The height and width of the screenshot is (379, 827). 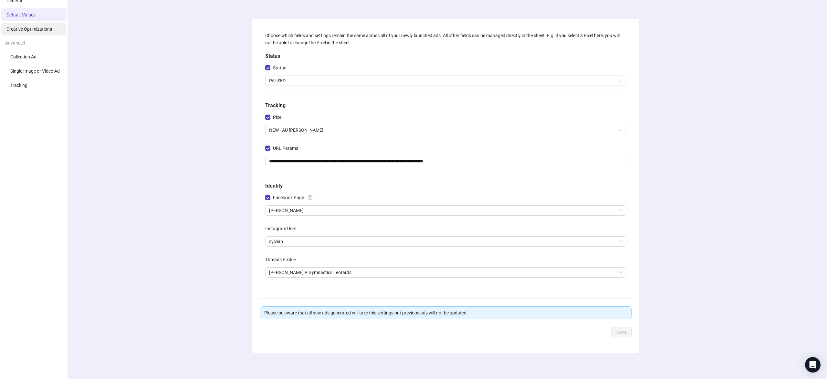 What do you see at coordinates (446, 106) in the screenshot?
I see `h5: Tracking` at bounding box center [446, 106].